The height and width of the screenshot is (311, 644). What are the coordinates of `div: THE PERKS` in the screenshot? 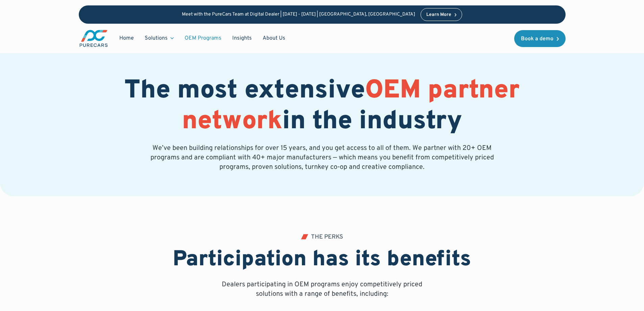 It's located at (327, 237).